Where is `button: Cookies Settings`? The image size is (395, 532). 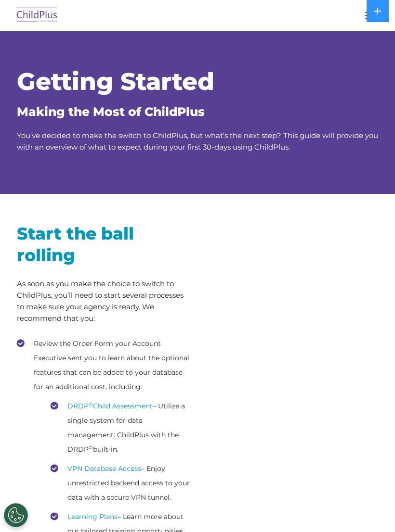
button: Cookies Settings is located at coordinates (16, 516).